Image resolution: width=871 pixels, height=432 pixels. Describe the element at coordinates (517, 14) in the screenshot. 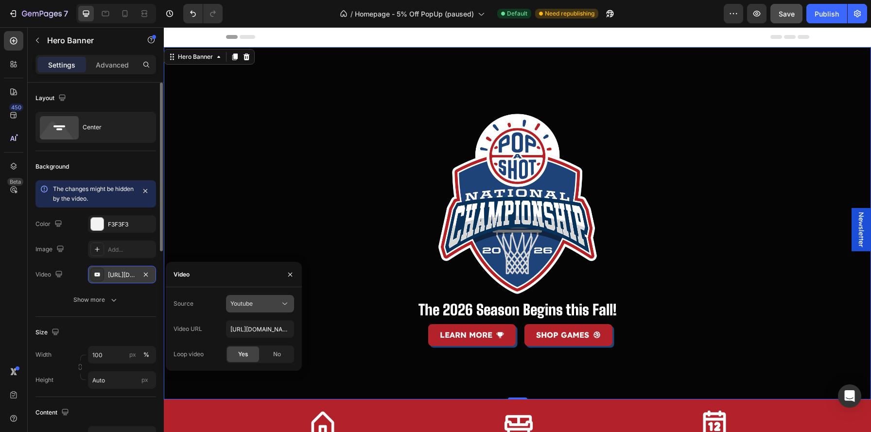

I see `span: Default` at that location.